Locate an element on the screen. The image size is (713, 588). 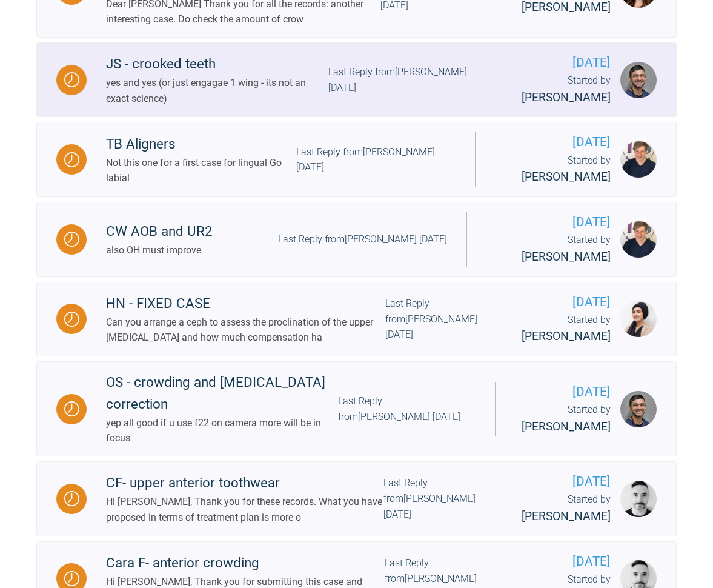
div: Cara F- anterior crowding is located at coordinates (246, 563).